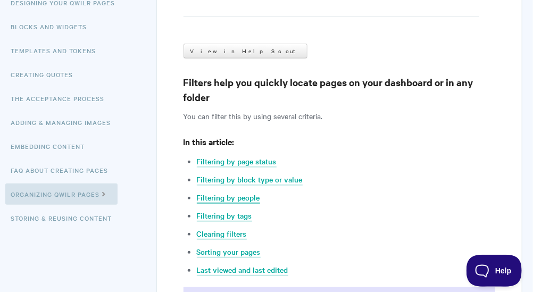 The width and height of the screenshot is (533, 292). Describe the element at coordinates (222, 234) in the screenshot. I see `a: Clearing filters` at that location.